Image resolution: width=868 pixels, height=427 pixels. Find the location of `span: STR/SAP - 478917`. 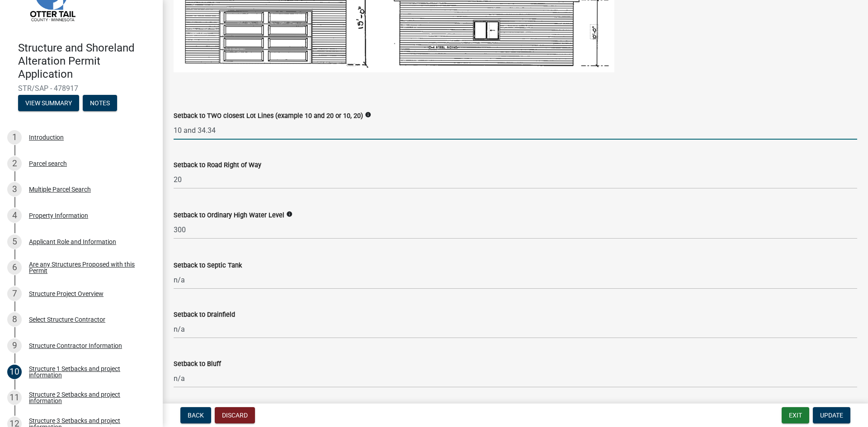

span: STR/SAP - 478917 is located at coordinates (81, 88).